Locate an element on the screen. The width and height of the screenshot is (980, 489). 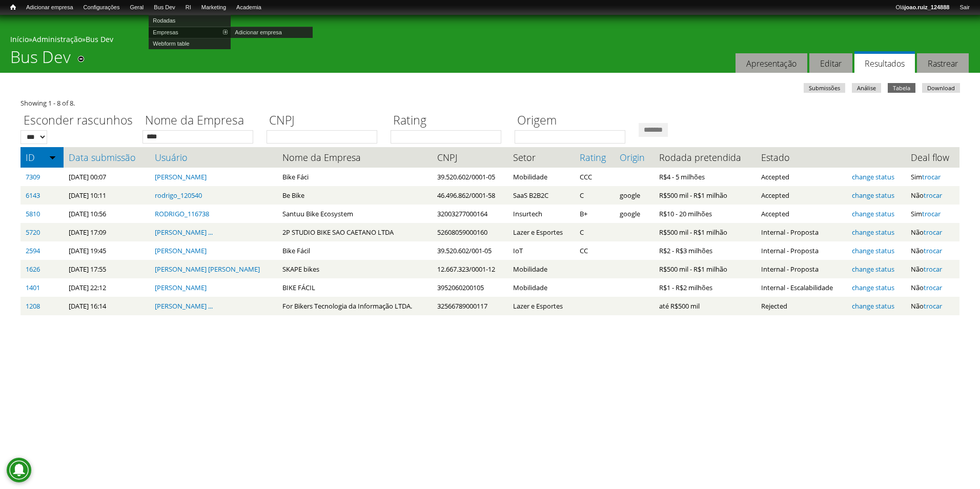
a: Data submissão is located at coordinates (106, 157).